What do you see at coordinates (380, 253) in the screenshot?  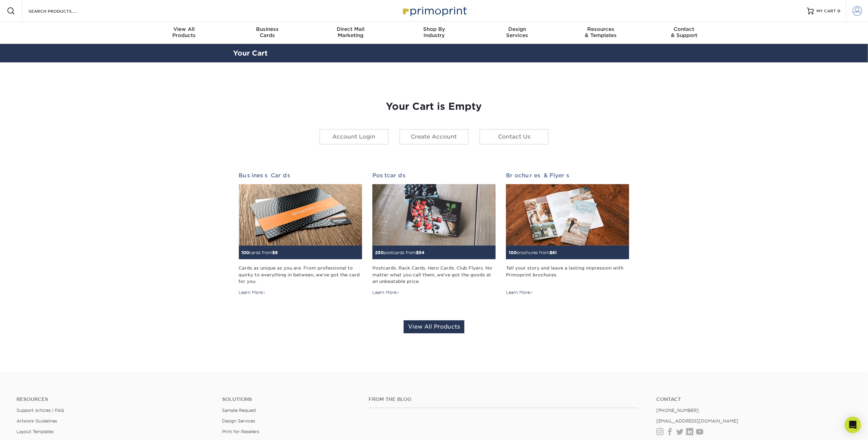 I see `span: 250` at bounding box center [380, 253].